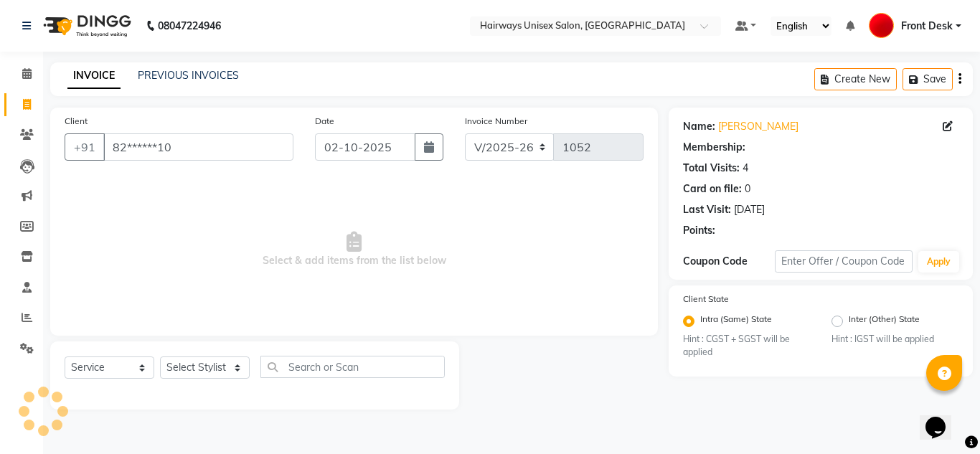 The width and height of the screenshot is (980, 454). What do you see at coordinates (706, 299) in the screenshot?
I see `label: Client State` at bounding box center [706, 299].